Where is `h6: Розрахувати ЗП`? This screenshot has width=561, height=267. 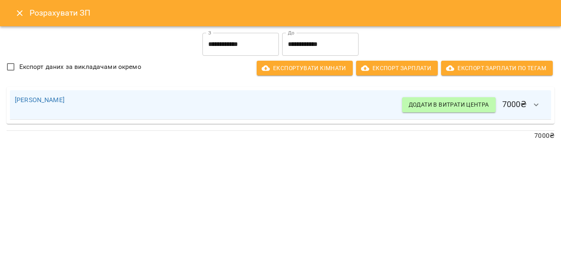
h6: Розрахувати ЗП is located at coordinates (290, 13).